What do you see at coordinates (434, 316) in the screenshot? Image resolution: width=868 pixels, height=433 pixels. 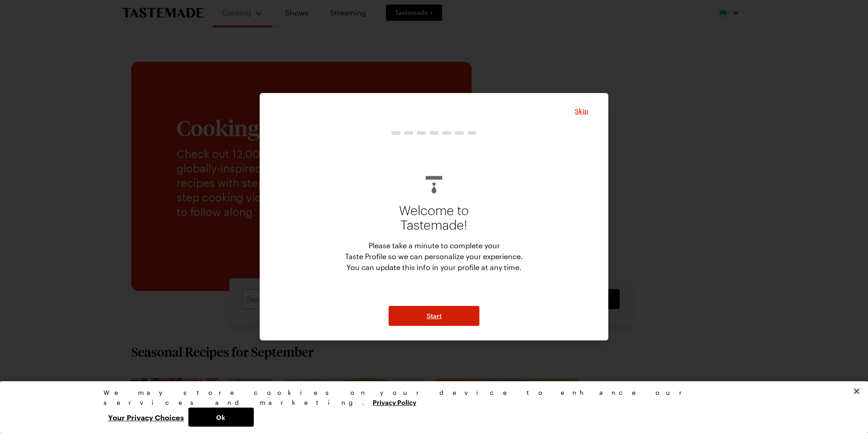 I see `span: Start` at bounding box center [434, 316].